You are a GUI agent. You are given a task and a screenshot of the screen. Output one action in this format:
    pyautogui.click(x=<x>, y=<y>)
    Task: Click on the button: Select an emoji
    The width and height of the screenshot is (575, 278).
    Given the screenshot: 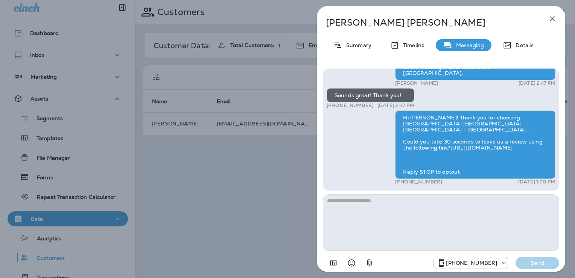 What is the action you would take?
    pyautogui.click(x=352, y=263)
    